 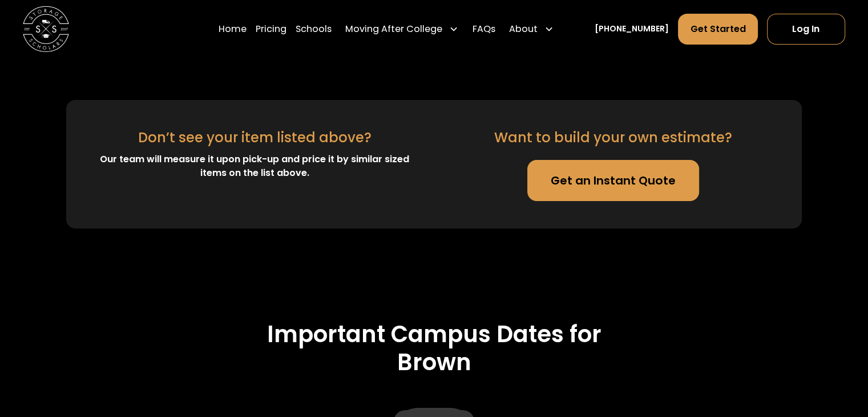 I want to click on h3: Important Campus Dates for, so click(x=434, y=334).